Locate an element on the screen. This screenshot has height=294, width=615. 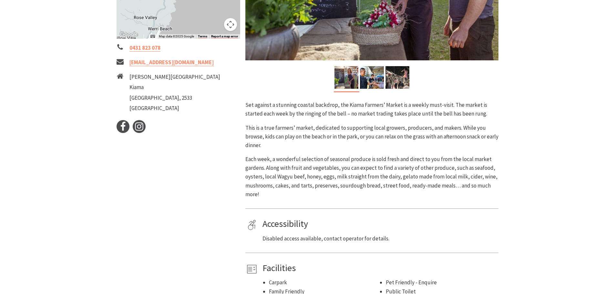
a: Terms (opens in new tab) is located at coordinates (202, 36).